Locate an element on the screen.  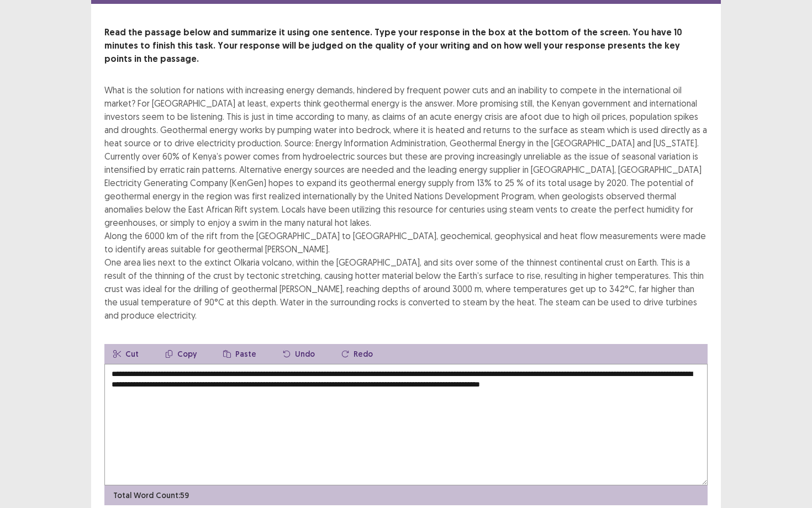
button: Redo is located at coordinates (357, 354).